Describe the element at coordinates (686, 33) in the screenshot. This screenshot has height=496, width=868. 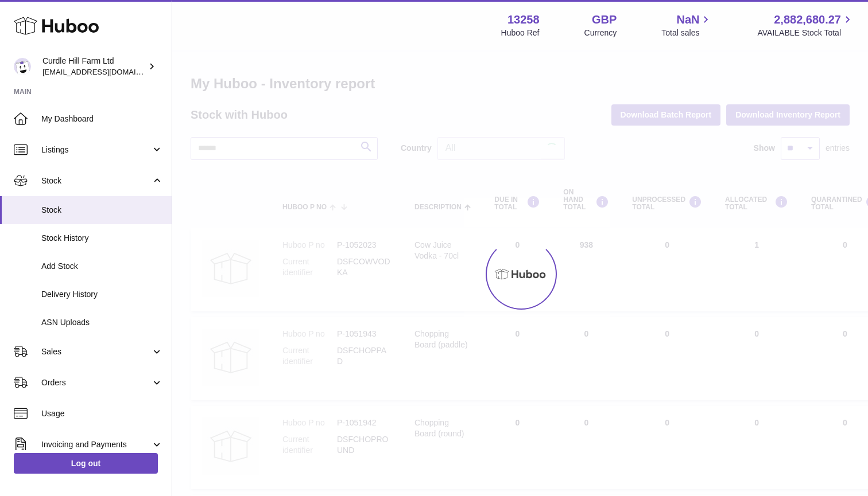
I see `span: Total sales` at that location.